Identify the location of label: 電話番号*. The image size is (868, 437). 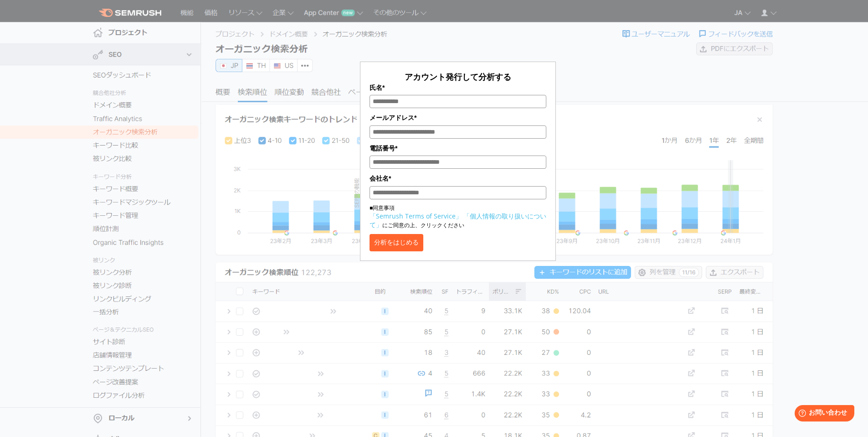
(458, 148).